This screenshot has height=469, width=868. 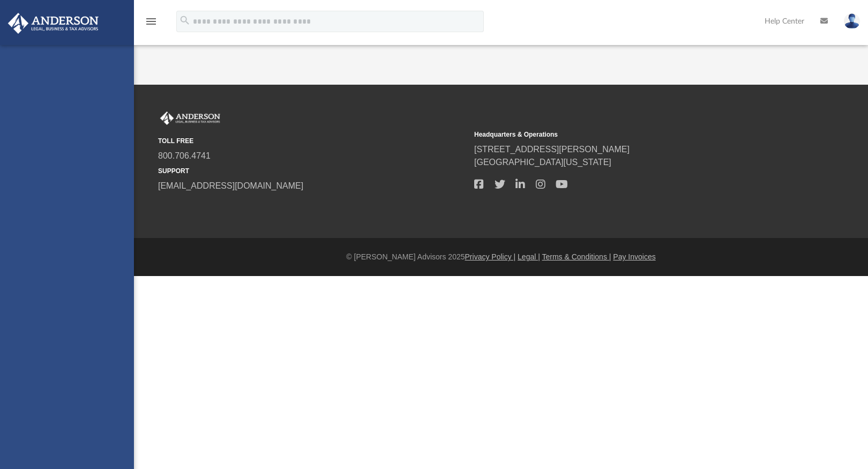 What do you see at coordinates (528, 257) in the screenshot?
I see `a: Legal |` at bounding box center [528, 257].